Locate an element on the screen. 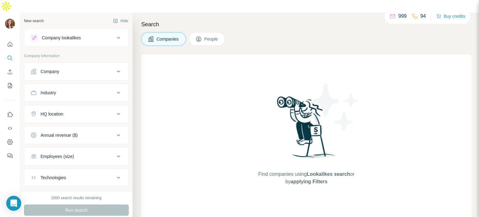  div: Open Intercom Messenger is located at coordinates (14, 203).